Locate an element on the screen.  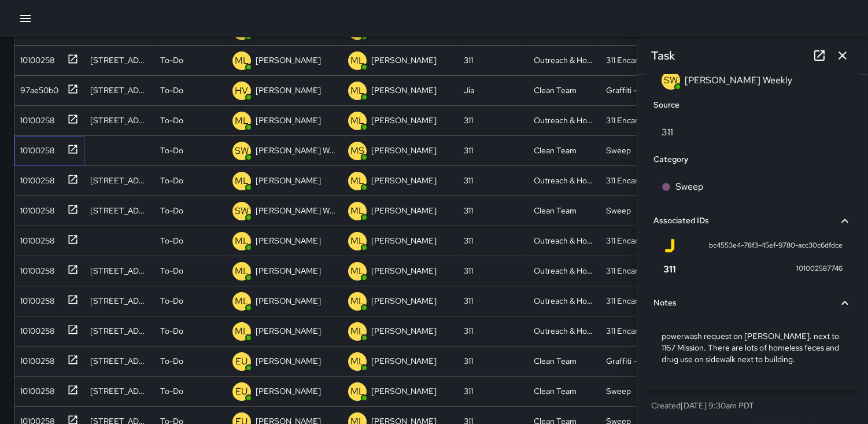
p: SW is located at coordinates (242, 212).